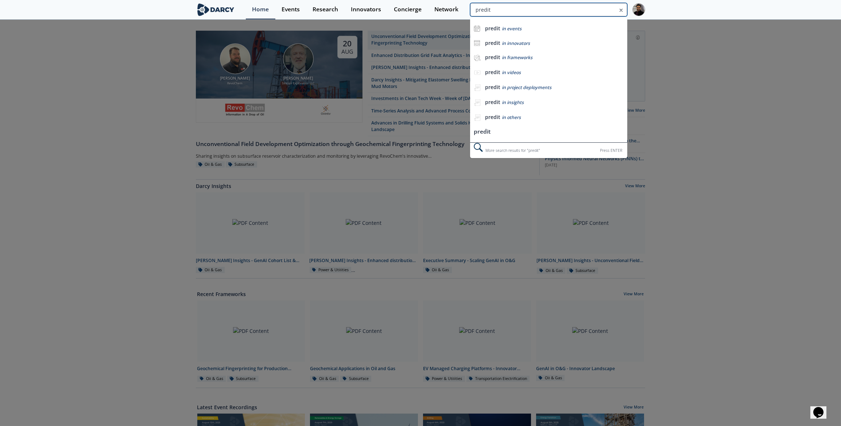 Image resolution: width=841 pixels, height=426 pixels. What do you see at coordinates (512, 28) in the screenshot?
I see `span: in events` at bounding box center [512, 28].